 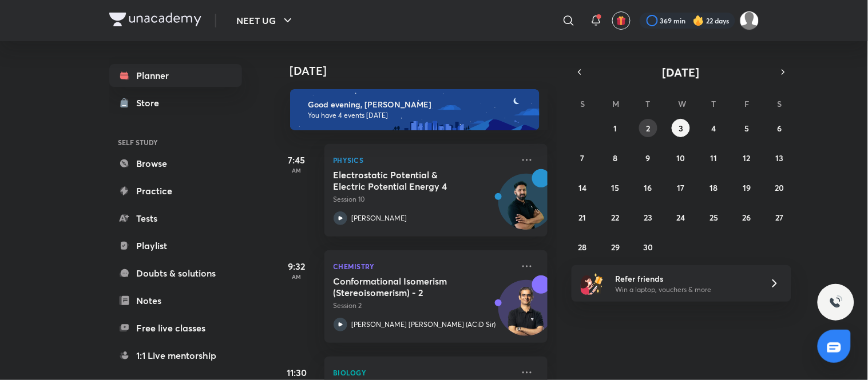 What do you see at coordinates (681, 217) in the screenshot?
I see `button: September 24, 2025` at bounding box center [681, 217].